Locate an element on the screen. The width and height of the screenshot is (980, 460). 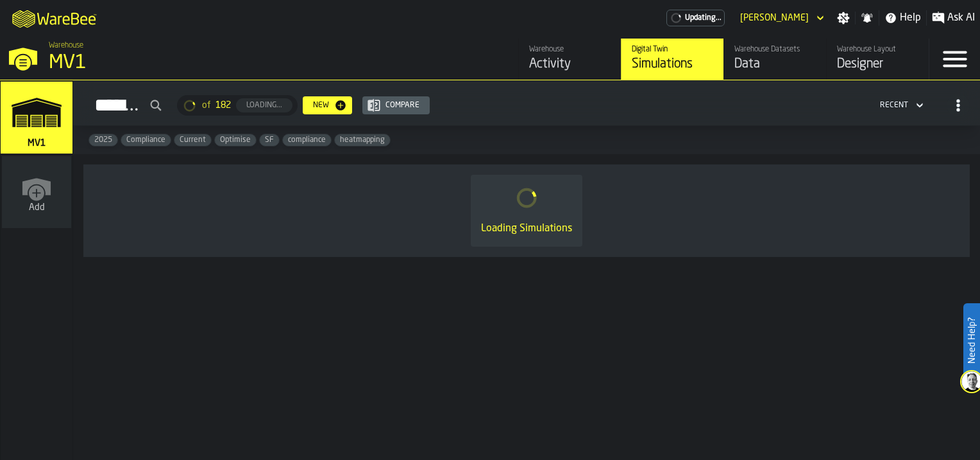
span: of is located at coordinates (206, 105).